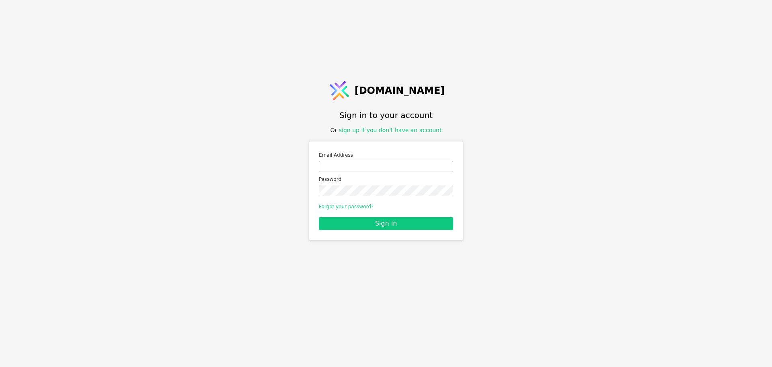 This screenshot has height=367, width=772. What do you see at coordinates (386, 179) in the screenshot?
I see `label: Password` at bounding box center [386, 179].